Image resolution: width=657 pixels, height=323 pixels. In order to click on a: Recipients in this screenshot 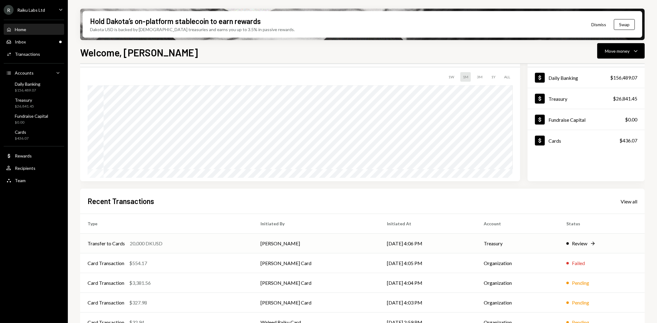, I will do `click(34, 168)`.